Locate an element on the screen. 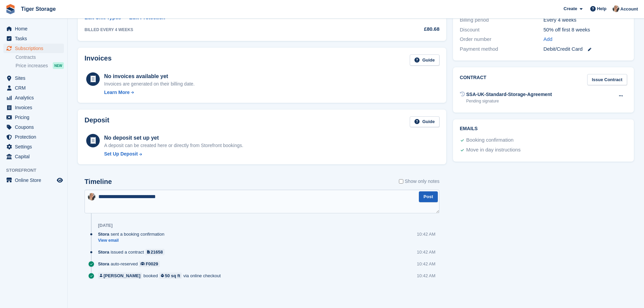  h2: Contract is located at coordinates (473, 79).